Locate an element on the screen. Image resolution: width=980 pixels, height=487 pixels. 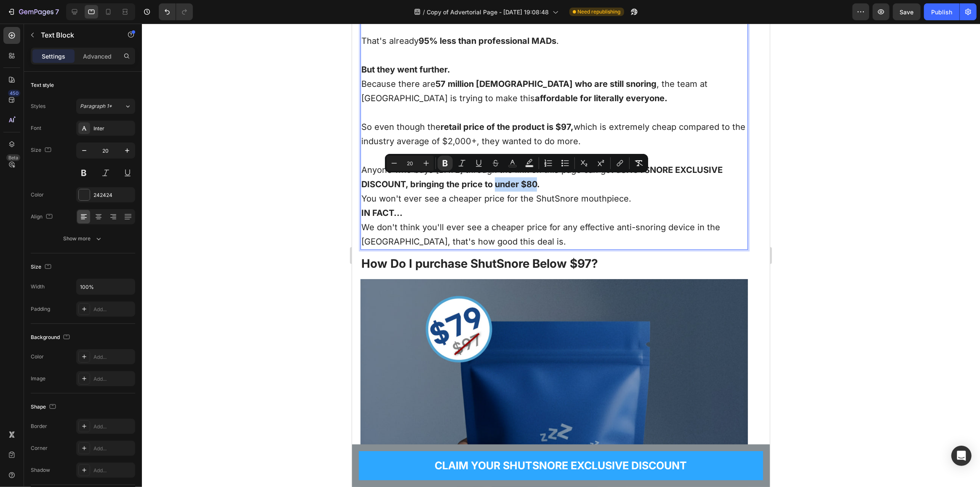
div: Font is located at coordinates (36, 128).